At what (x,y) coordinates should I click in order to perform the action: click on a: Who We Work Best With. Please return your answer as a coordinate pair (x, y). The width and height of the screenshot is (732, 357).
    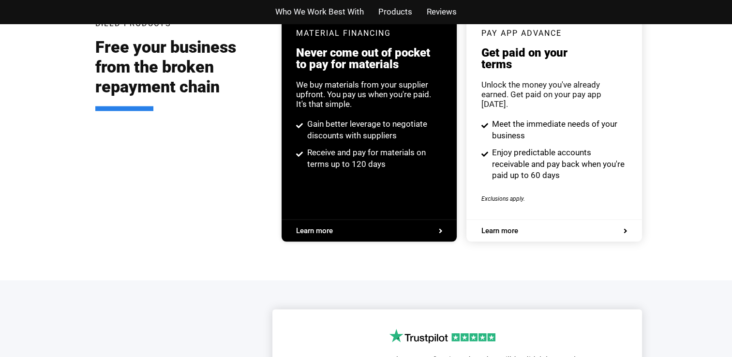
    Looking at the image, I should click on (319, 12).